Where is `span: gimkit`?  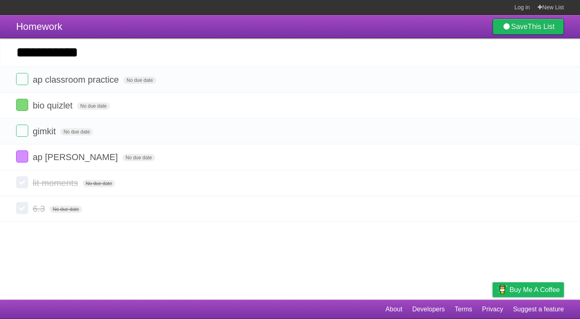
span: gimkit is located at coordinates (45, 131).